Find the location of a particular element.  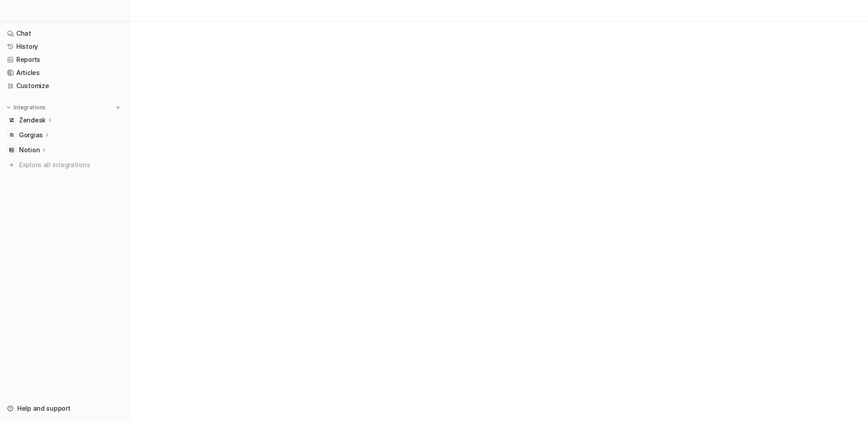

p: Zendesk is located at coordinates (32, 120).